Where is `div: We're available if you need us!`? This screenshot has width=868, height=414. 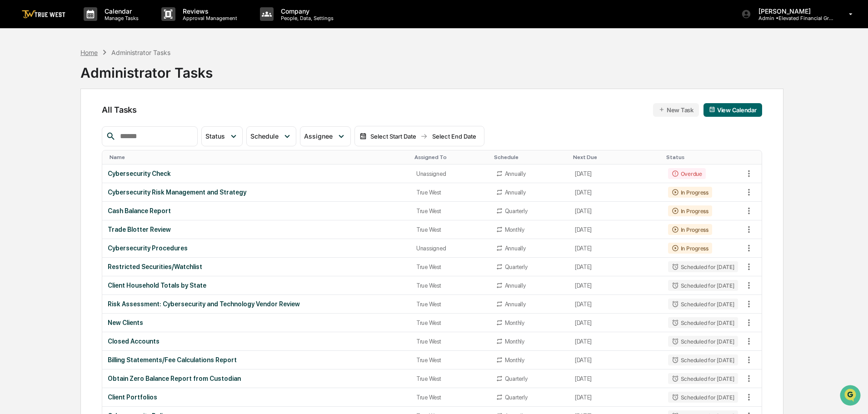
div: We're available if you need us! is located at coordinates (83, 83).